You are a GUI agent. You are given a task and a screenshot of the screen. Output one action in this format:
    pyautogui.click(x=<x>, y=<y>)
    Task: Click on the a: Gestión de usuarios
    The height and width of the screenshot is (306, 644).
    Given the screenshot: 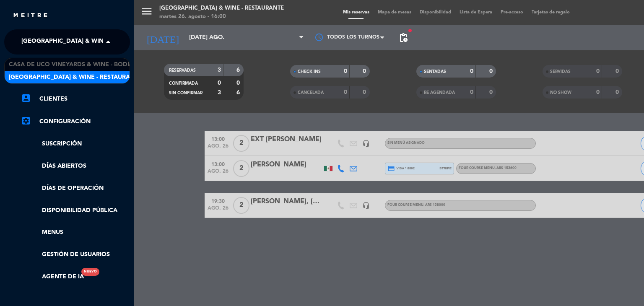 What is the action you would take?
    pyautogui.click(x=76, y=255)
    